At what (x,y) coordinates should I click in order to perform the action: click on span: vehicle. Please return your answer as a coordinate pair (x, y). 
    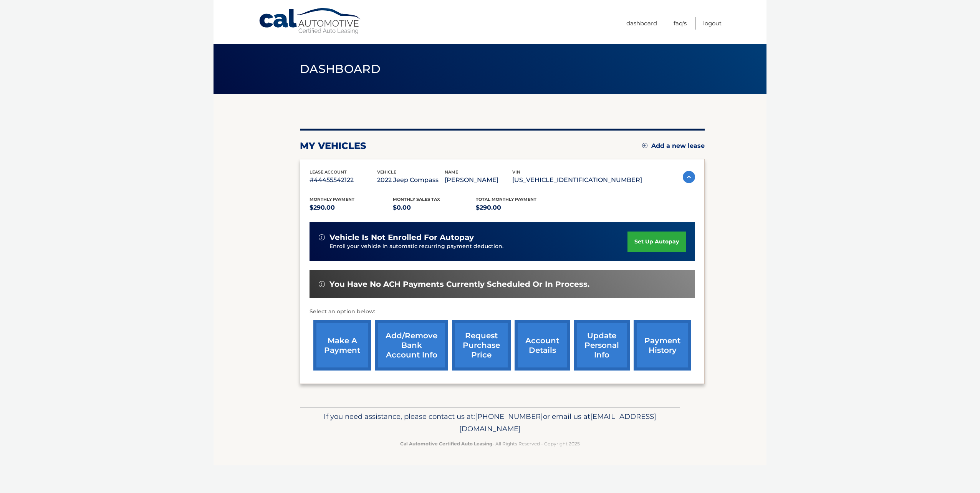
    Looking at the image, I should click on (386, 173).